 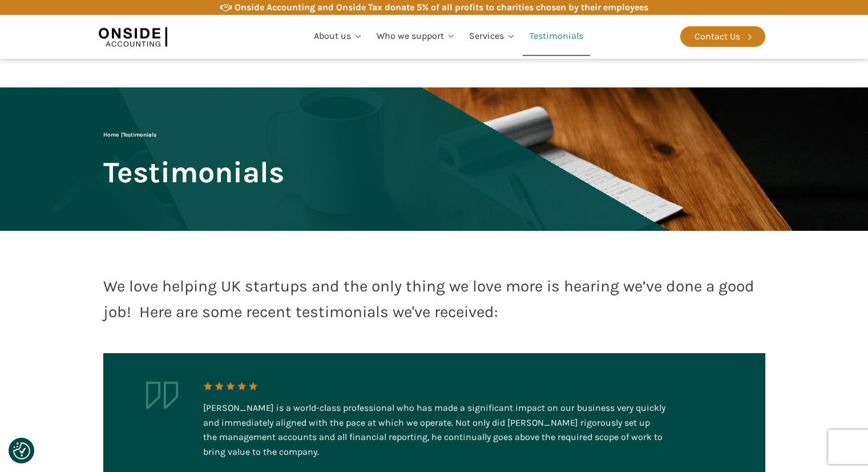 I want to click on div: Contact Us, so click(x=717, y=37).